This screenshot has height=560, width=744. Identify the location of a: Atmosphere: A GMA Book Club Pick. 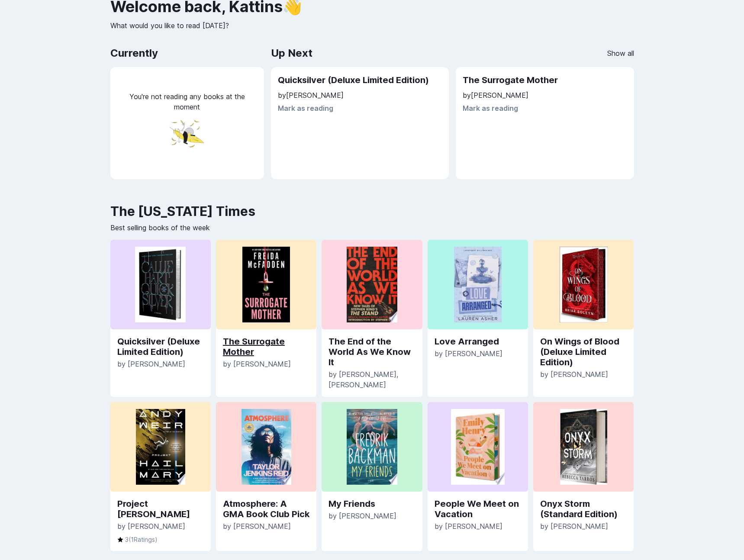
(266, 509).